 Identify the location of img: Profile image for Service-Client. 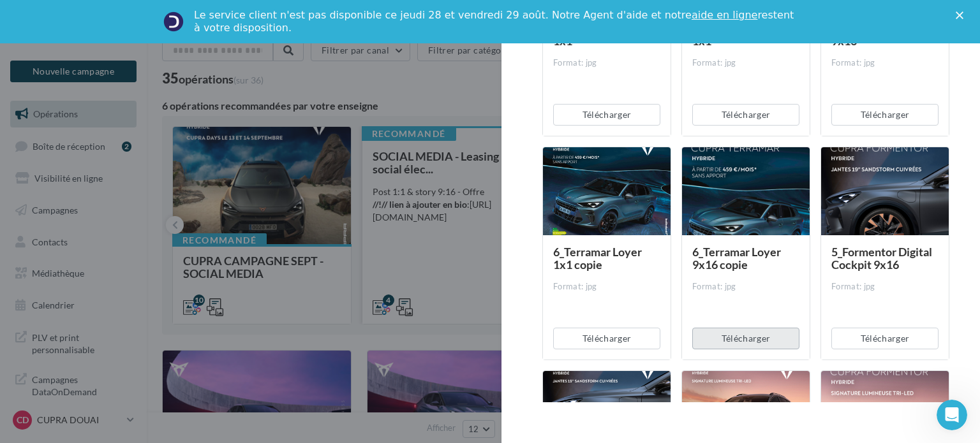
(173, 22).